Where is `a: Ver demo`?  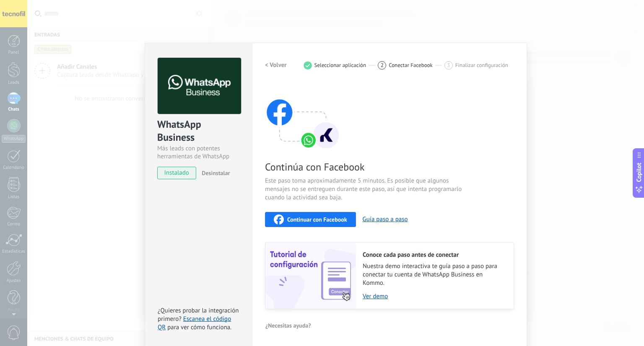 a: Ver demo is located at coordinates (434, 296).